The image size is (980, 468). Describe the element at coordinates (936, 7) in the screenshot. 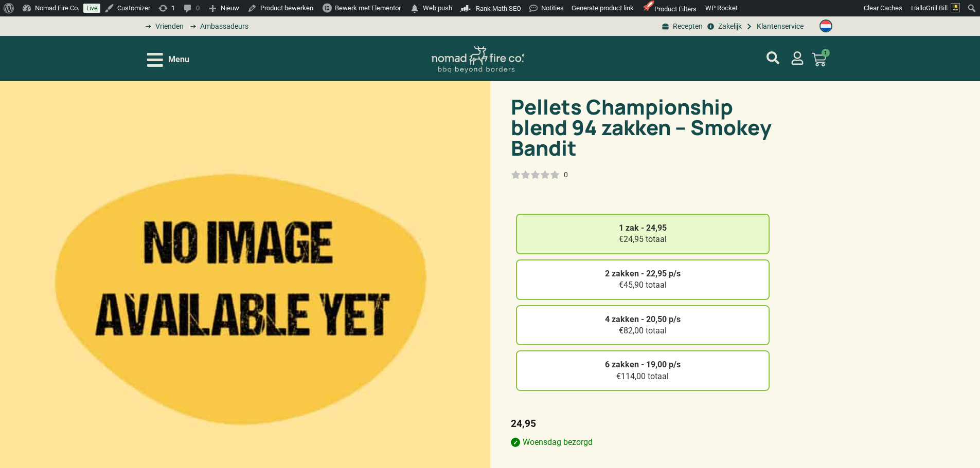

I see `span: Grill Bill` at that location.